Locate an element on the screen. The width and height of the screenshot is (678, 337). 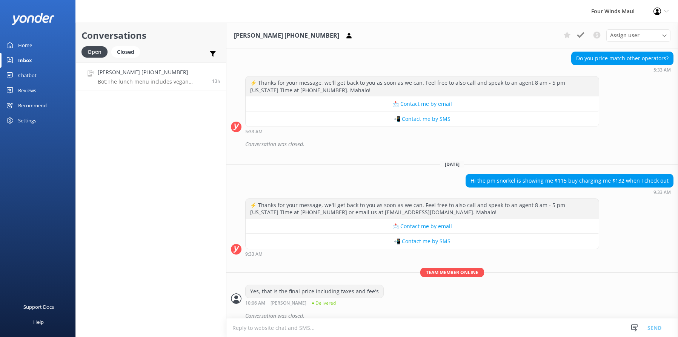
div: 2025-08-21T07:16:55.739 is located at coordinates (452, 144).